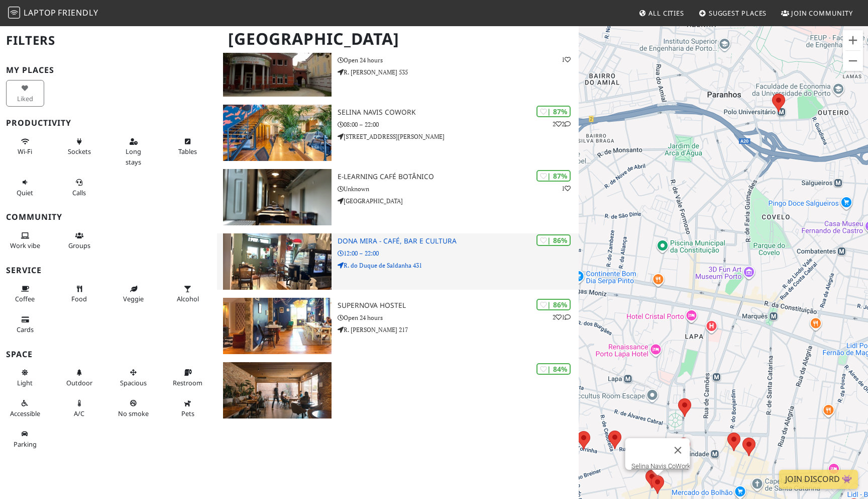 The height and width of the screenshot is (499, 868). I want to click on button: Quiet, so click(25, 187).